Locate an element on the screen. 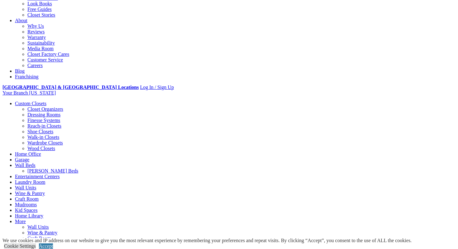 The image size is (458, 249). span: Your Branch is located at coordinates (15, 93).